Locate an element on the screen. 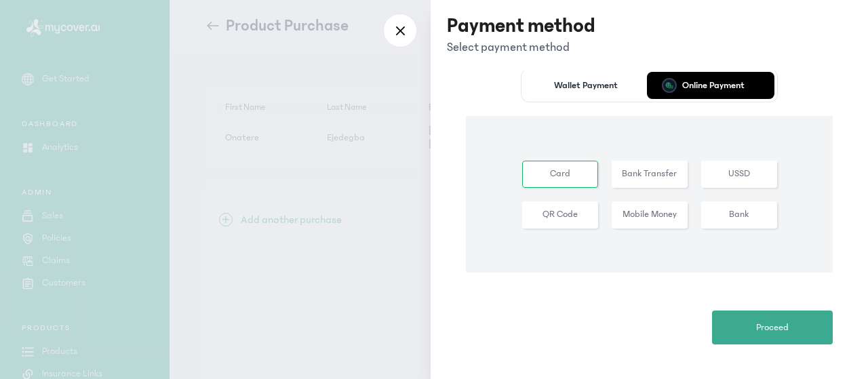 The height and width of the screenshot is (379, 868). button: Bank is located at coordinates (739, 215).